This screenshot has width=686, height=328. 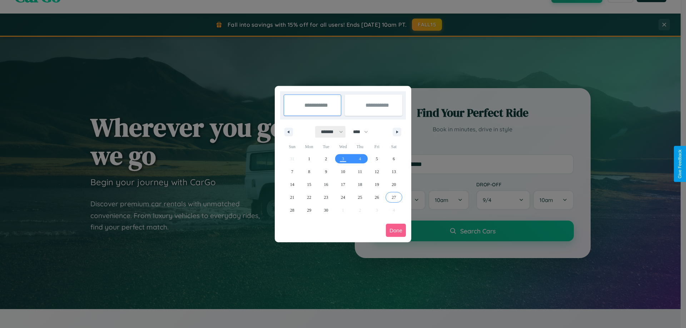 What do you see at coordinates (377, 197) in the screenshot?
I see `span: 26` at bounding box center [377, 197].